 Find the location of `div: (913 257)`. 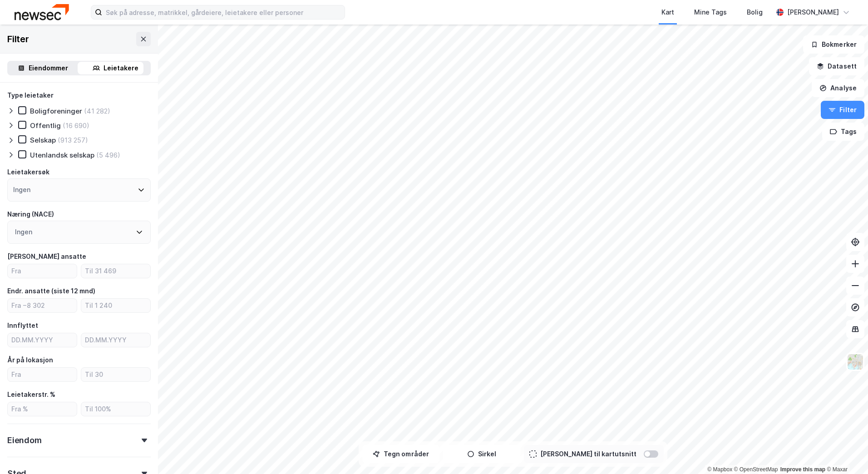

div: (913 257) is located at coordinates (73, 140).